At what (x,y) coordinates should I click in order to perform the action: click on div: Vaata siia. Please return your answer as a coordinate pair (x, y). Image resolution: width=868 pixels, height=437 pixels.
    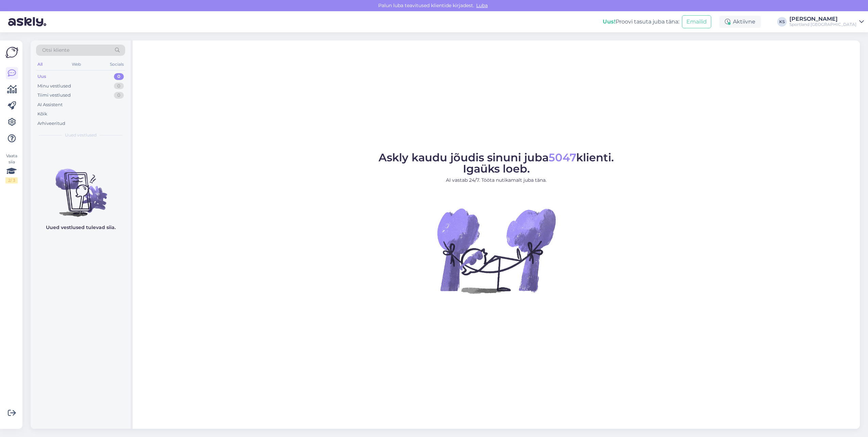
    Looking at the image, I should click on (12, 168).